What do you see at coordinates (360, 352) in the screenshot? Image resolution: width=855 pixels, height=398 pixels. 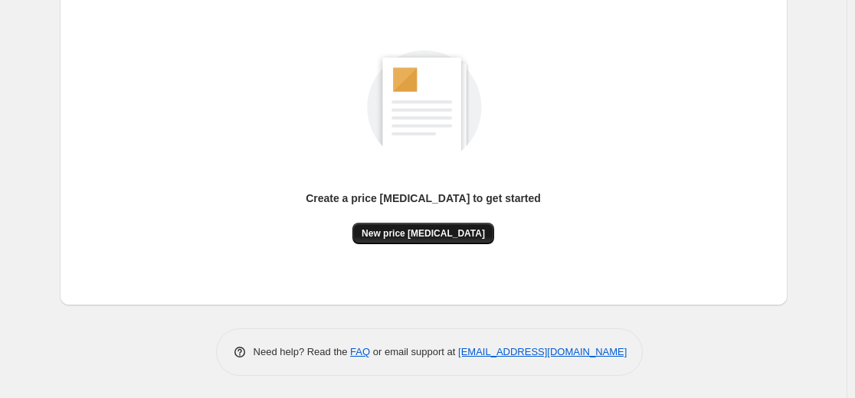 I see `a: FAQ` at bounding box center [360, 352].